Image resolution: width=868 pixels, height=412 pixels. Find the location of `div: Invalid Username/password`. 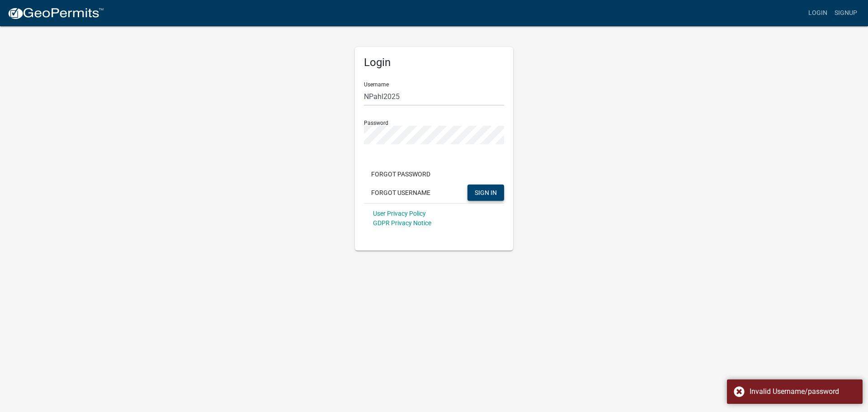

div: Invalid Username/password is located at coordinates (803, 392).